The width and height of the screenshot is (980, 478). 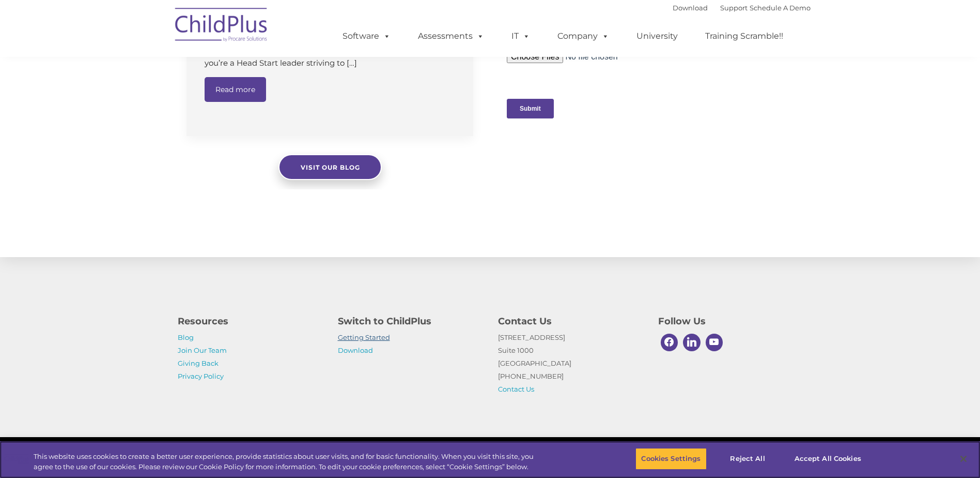 I want to click on a: Company, so click(x=583, y=36).